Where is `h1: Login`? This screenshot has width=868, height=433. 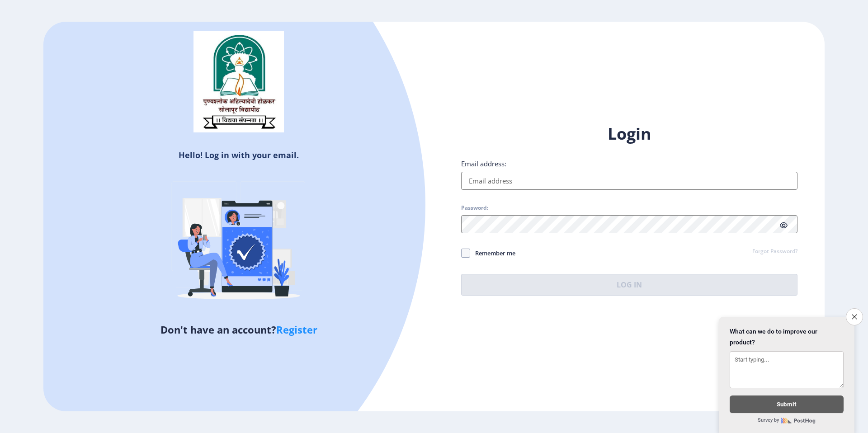 h1: Login is located at coordinates (630, 134).